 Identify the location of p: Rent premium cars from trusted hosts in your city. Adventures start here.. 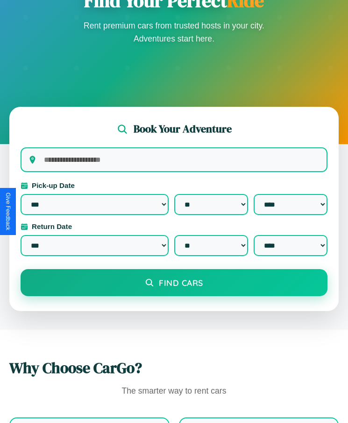
(174, 32).